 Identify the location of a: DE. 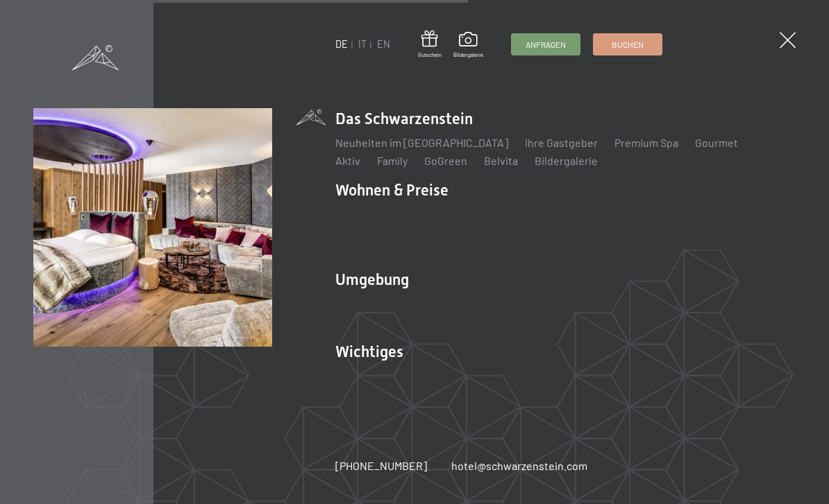
(342, 44).